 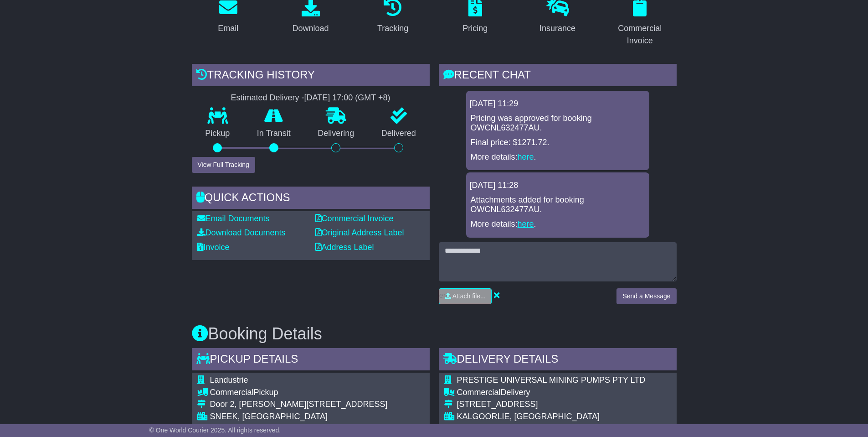 I want to click on div: Download, so click(x=310, y=29).